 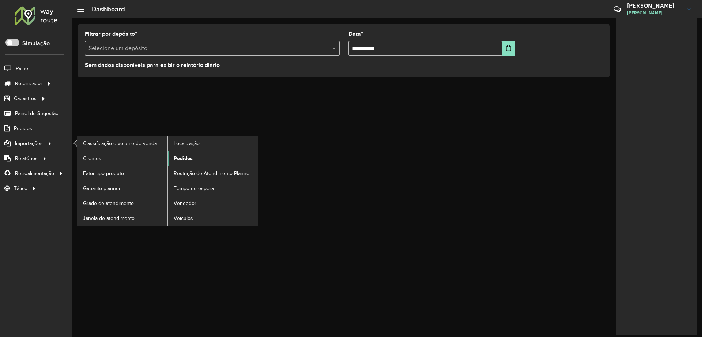 What do you see at coordinates (102, 188) in the screenshot?
I see `span: Gabarito planner` at bounding box center [102, 188].